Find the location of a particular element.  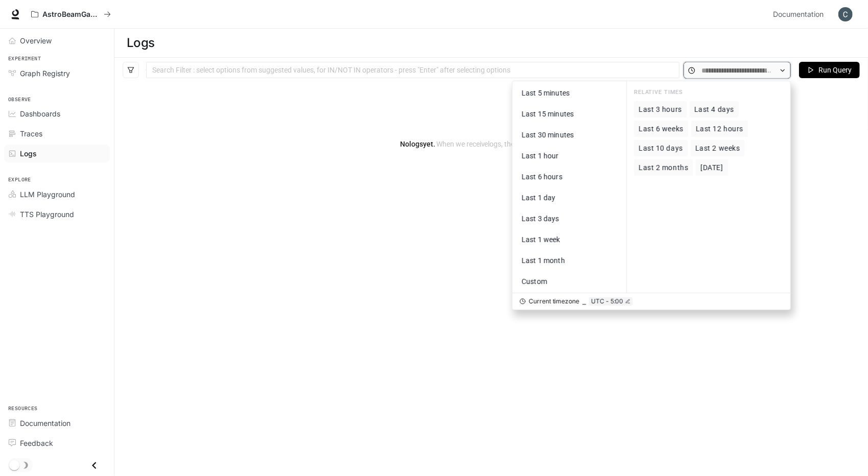

span: Last 30 minutes is located at coordinates (547, 135).